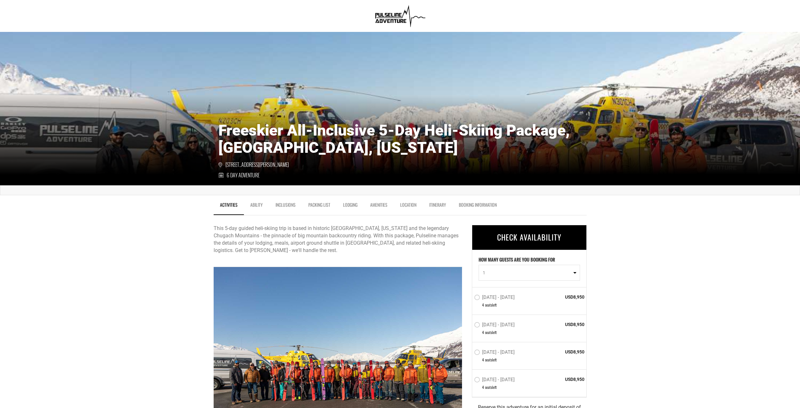 The height and width of the screenshot is (408, 800). What do you see at coordinates (517, 261) in the screenshot?
I see `label: HOW MANY GUESTS ARE YOU BOOKING FOR` at bounding box center [517, 261].